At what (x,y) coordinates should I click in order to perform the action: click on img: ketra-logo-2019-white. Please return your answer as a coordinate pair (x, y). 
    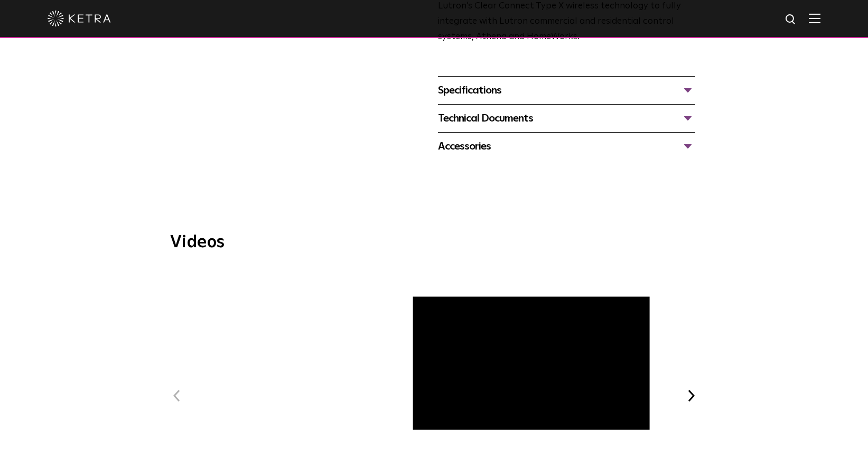
    Looking at the image, I should click on (80, 19).